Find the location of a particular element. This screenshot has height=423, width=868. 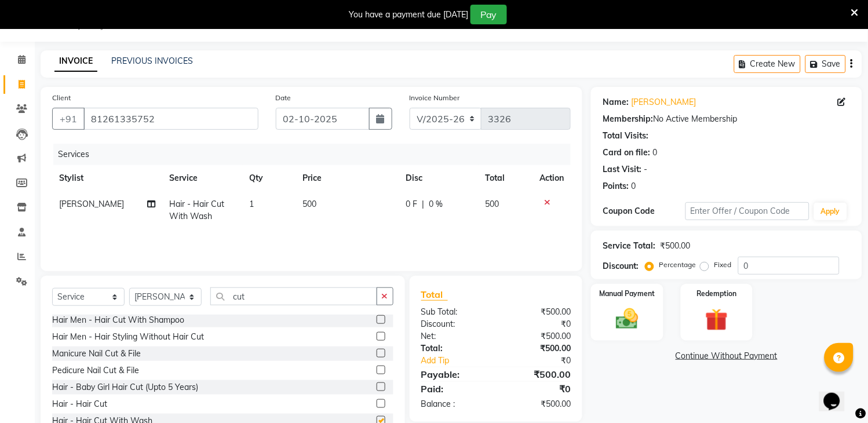

button: Pay is located at coordinates (488, 15).